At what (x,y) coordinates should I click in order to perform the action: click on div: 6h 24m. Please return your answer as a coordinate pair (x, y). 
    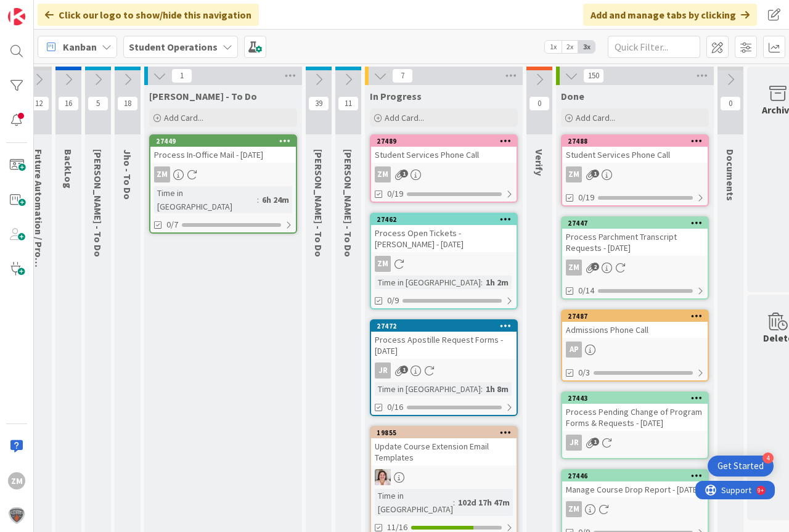
    Looking at the image, I should click on (276, 200).